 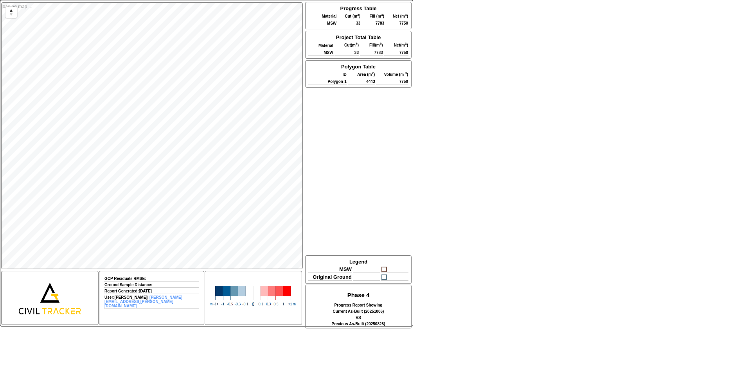 What do you see at coordinates (373, 16) in the screenshot?
I see `th: Fill ( m )` at bounding box center [373, 16].